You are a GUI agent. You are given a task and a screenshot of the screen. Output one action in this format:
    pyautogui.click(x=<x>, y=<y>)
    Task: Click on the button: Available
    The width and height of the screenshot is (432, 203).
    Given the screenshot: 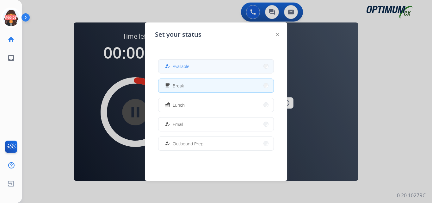 What is the action you would take?
    pyautogui.click(x=216, y=66)
    